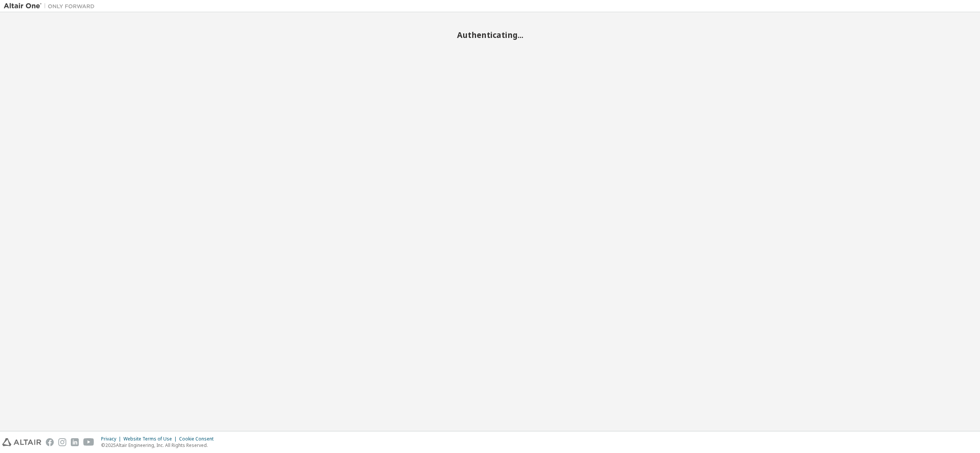 Image resolution: width=980 pixels, height=453 pixels. I want to click on h2: Authenticating..., so click(490, 35).